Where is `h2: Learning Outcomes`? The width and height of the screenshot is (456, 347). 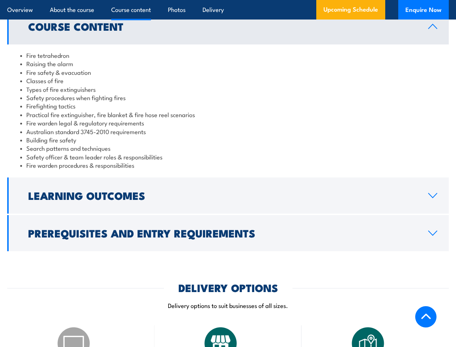
h2: Learning Outcomes is located at coordinates (222, 195).